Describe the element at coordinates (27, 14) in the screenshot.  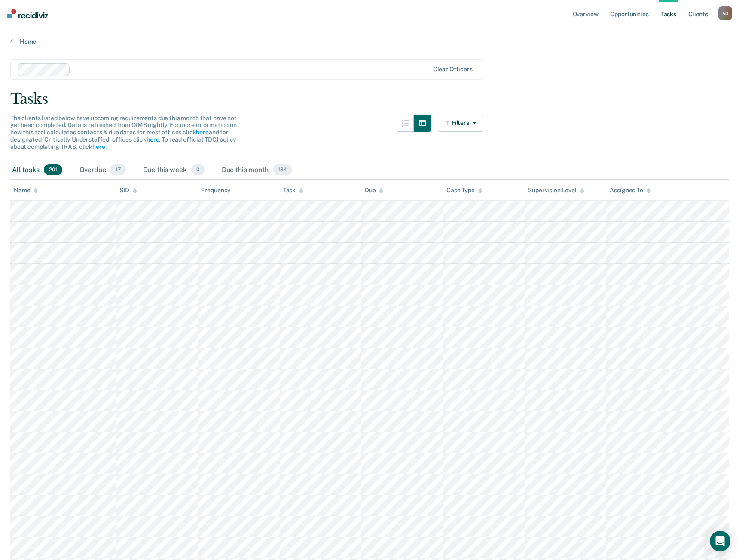
I see `img: Recidiviz` at that location.